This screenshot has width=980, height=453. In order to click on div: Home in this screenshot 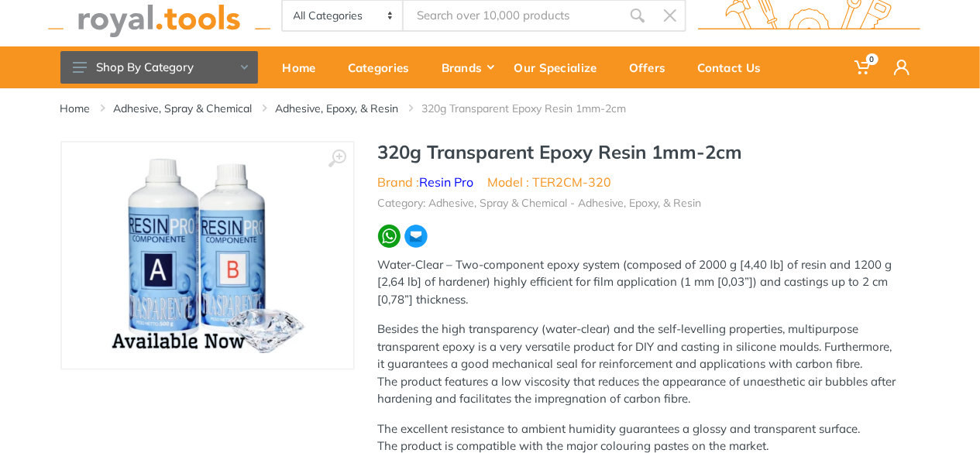, I will do `click(305, 67)`.